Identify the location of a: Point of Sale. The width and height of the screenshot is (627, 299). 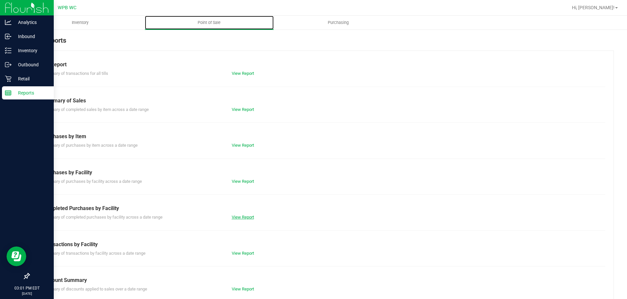
(209, 23).